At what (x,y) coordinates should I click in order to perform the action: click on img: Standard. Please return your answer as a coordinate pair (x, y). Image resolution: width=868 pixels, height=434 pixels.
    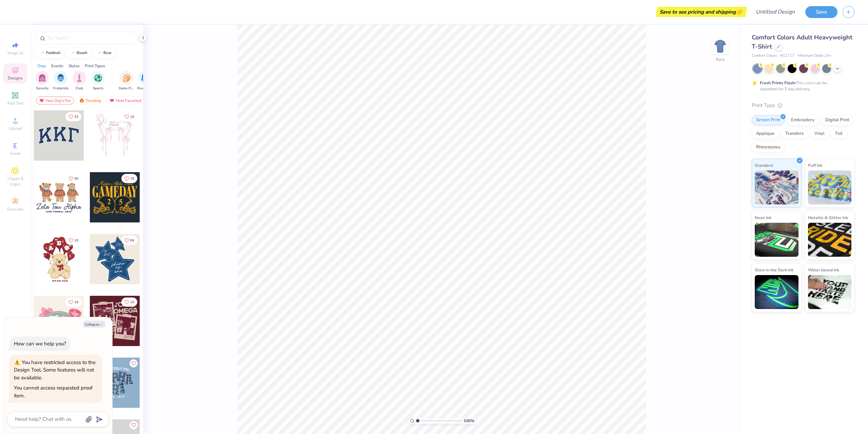
    Looking at the image, I should click on (777, 188).